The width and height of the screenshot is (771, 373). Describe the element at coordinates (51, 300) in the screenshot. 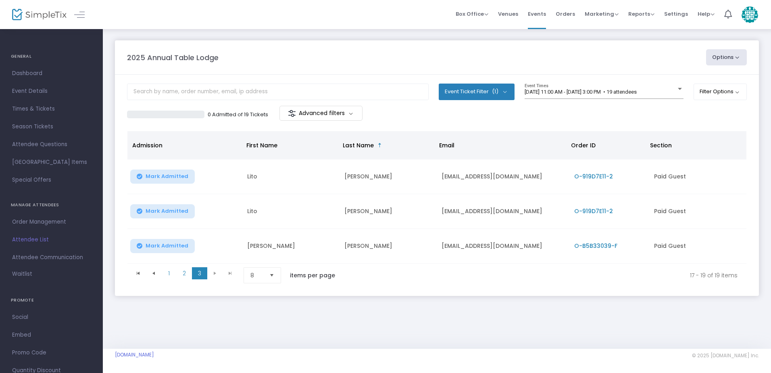

I see `h4: PROMOTE` at that location.